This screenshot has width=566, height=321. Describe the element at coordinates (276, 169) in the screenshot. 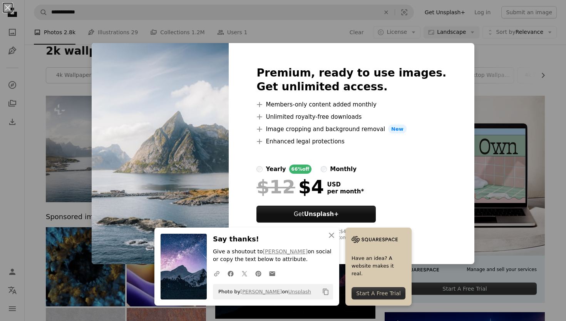

I see `div: yearly` at that location.